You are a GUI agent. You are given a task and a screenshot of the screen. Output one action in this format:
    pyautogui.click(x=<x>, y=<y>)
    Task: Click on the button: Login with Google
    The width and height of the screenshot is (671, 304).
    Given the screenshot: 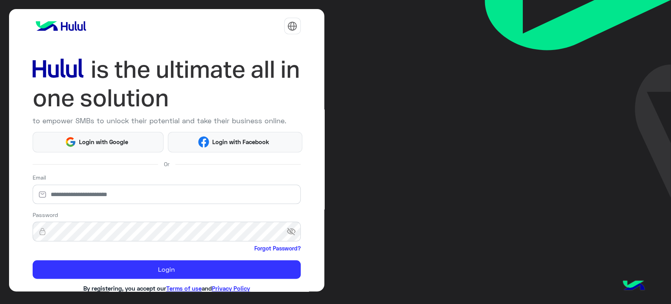 What is the action you would take?
    pyautogui.click(x=98, y=142)
    